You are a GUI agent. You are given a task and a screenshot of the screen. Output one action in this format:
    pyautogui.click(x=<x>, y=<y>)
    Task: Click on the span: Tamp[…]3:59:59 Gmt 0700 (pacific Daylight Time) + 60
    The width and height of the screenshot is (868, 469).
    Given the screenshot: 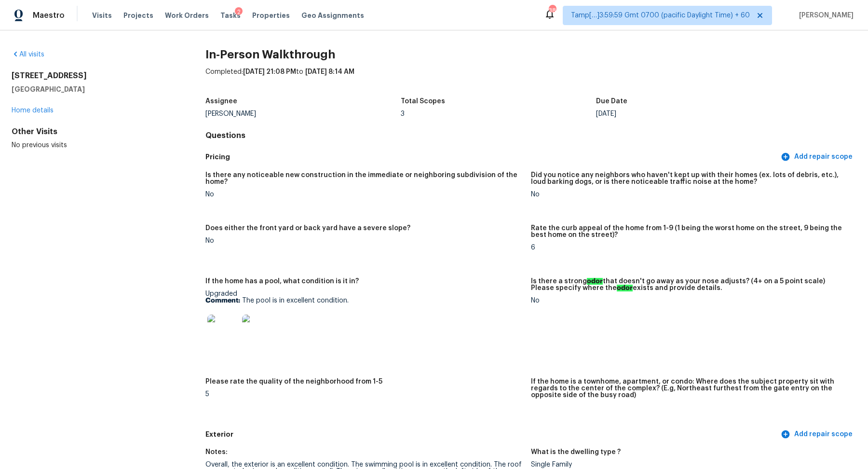 What is the action you would take?
    pyautogui.click(x=660, y=15)
    